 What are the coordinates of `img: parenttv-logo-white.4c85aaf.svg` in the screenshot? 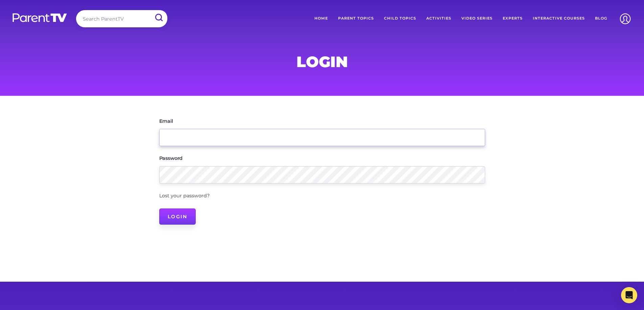 It's located at (40, 18).